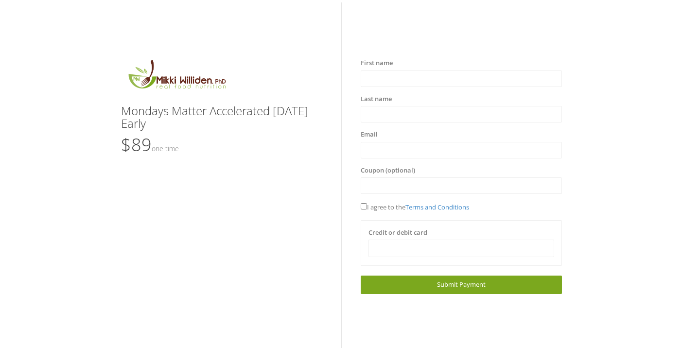  What do you see at coordinates (461, 284) in the screenshot?
I see `span: Submit Payment` at bounding box center [461, 284].